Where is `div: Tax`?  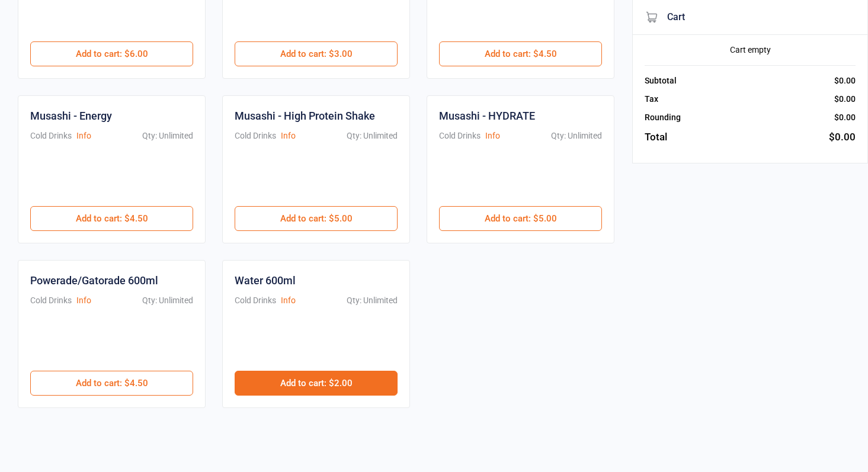
div: Tax is located at coordinates (651, 99).